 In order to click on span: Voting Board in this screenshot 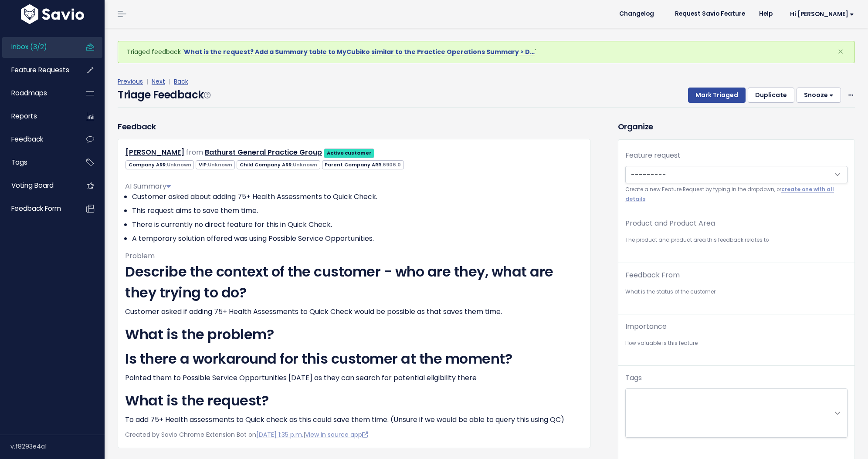, I will do `click(32, 185)`.